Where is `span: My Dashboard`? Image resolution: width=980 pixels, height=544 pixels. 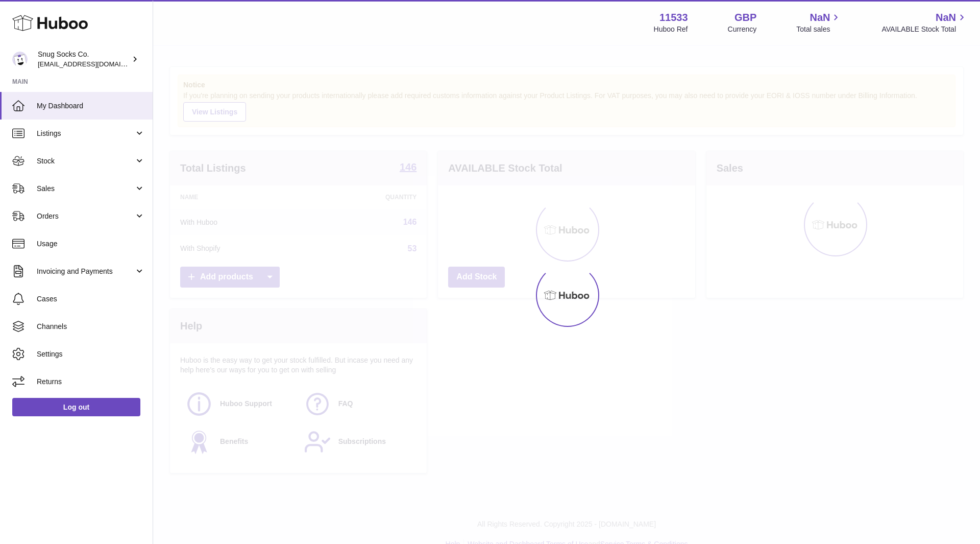 span: My Dashboard is located at coordinates (91, 106).